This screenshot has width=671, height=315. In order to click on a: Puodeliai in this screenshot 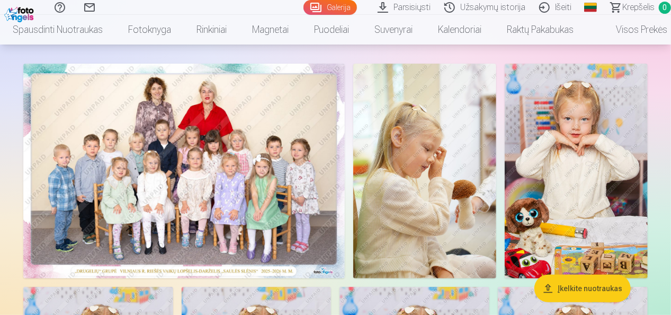, I will do `click(332, 30)`.